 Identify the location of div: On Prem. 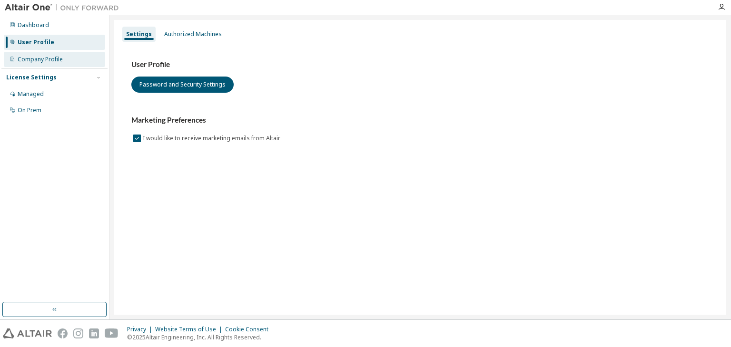
(30, 110).